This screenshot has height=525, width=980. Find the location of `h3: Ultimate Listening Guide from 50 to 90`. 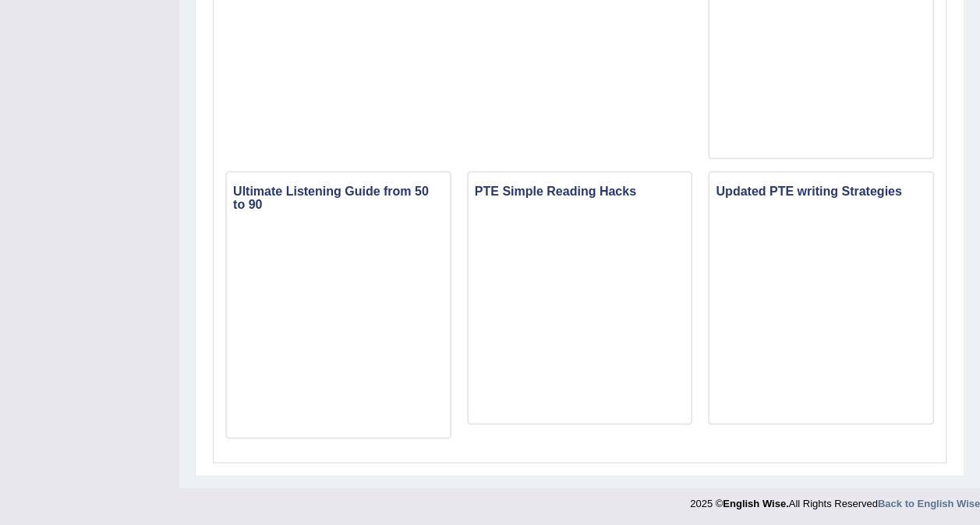

h3: Ultimate Listening Guide from 50 to 90 is located at coordinates (338, 197).